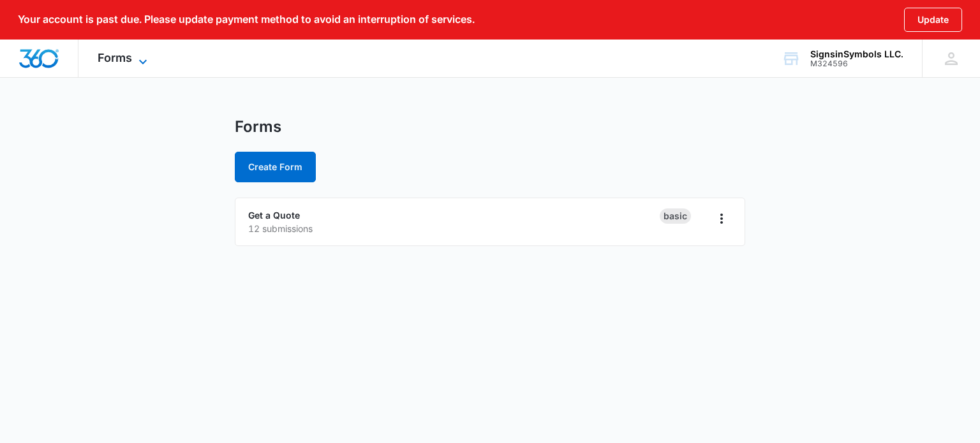 This screenshot has width=980, height=443. I want to click on span: Forms, so click(115, 57).